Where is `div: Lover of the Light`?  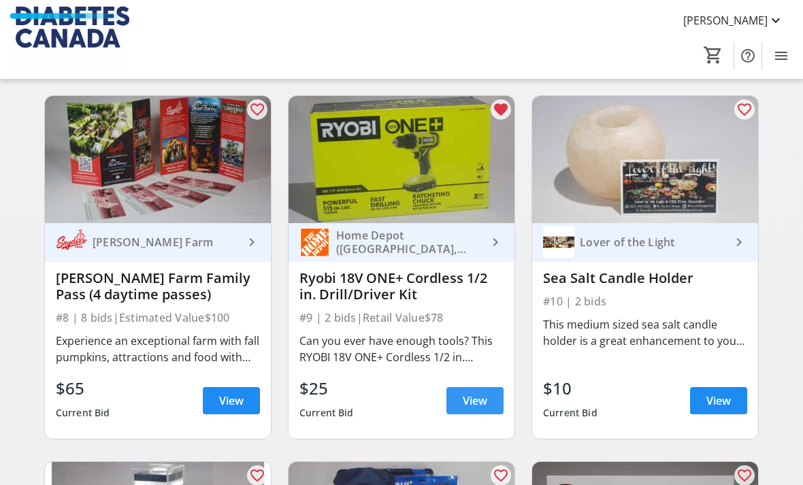
div: Lover of the Light is located at coordinates (652, 242).